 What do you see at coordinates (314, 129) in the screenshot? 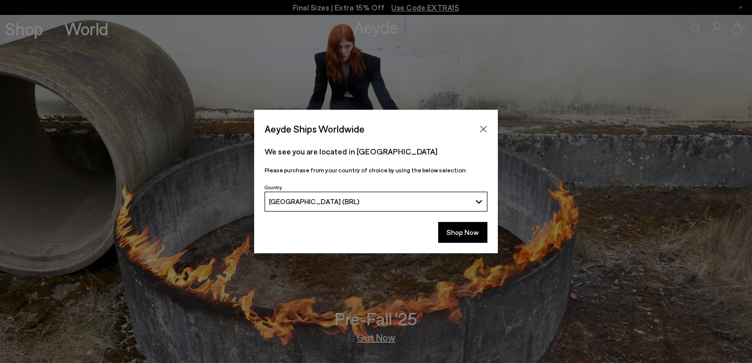
I see `span: Aeyde Ships Worldwide` at bounding box center [314, 129].